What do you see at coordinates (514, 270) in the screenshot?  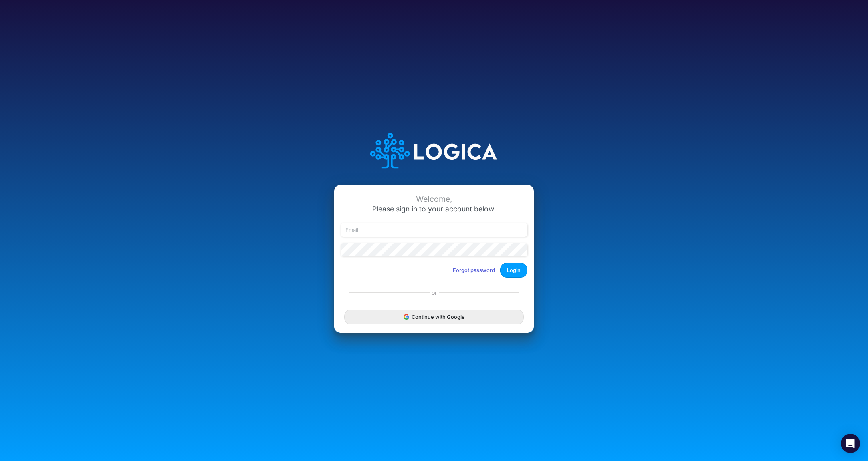 I see `button: Login` at bounding box center [514, 270].